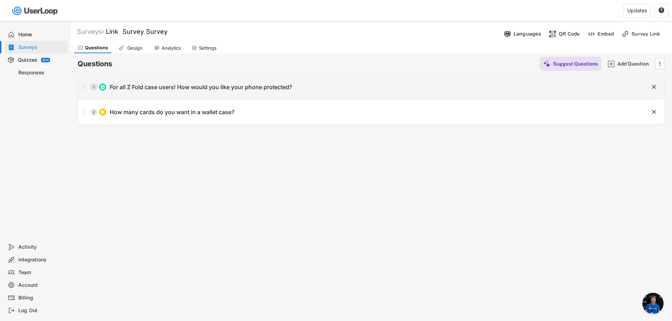 This screenshot has width=672, height=321. Describe the element at coordinates (527, 34) in the screenshot. I see `div: Languages` at that location.